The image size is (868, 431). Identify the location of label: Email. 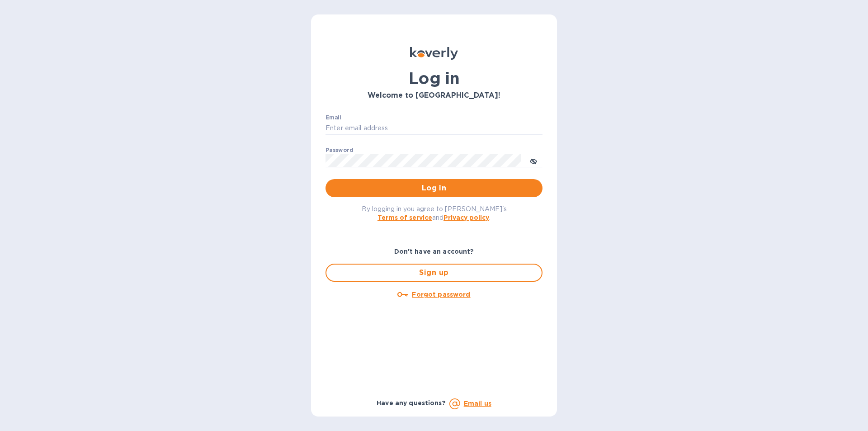
(333, 118).